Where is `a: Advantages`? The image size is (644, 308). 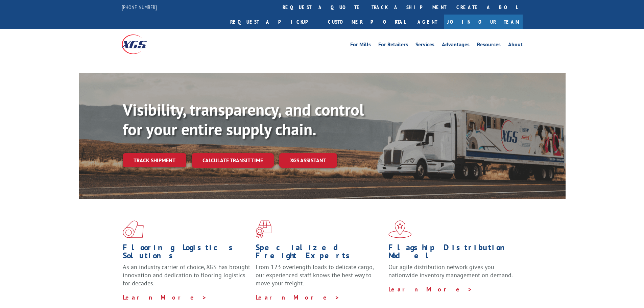 a: Advantages is located at coordinates (456, 46).